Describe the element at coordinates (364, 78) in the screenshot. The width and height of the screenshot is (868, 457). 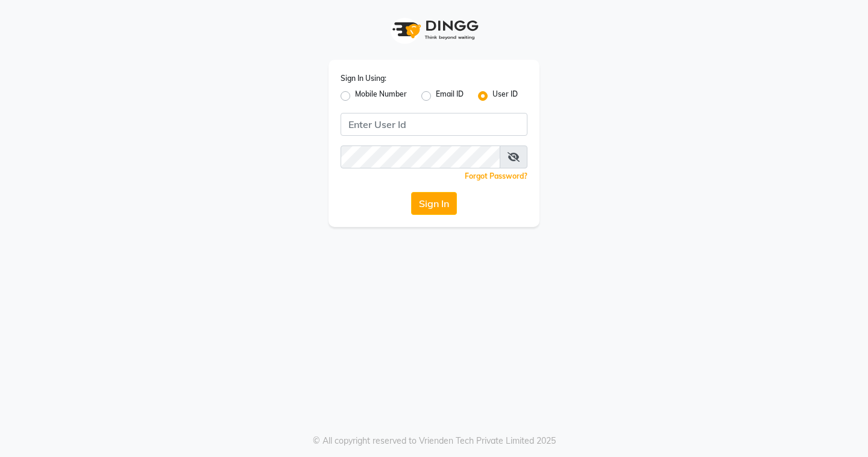
I see `label: Sign In Using:` at that location.